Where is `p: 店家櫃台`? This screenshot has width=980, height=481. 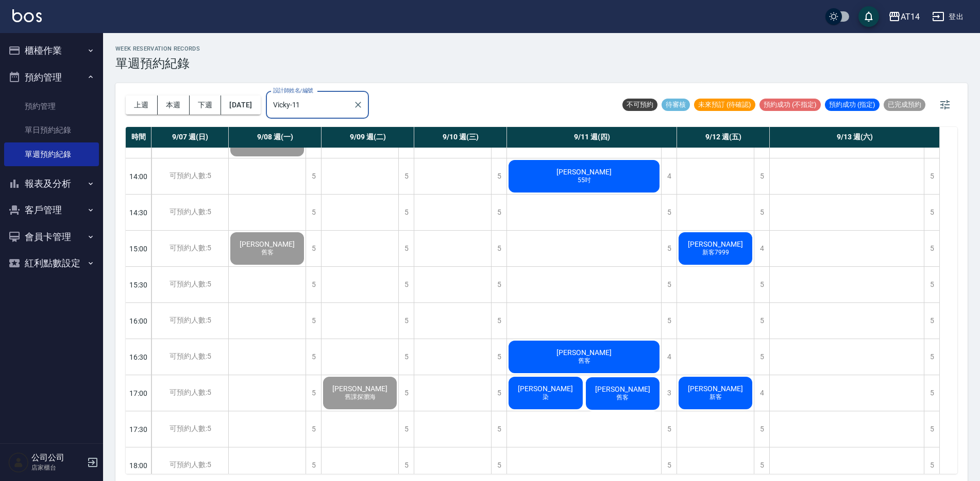
p: 店家櫃台 is located at coordinates (58, 467).